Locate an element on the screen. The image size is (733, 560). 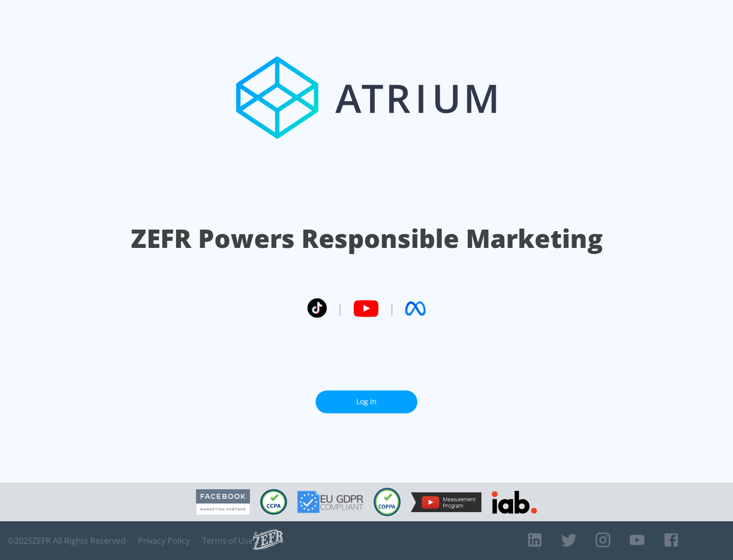
span: © 2025 ZEFR All Rights Reserved is located at coordinates (67, 541).